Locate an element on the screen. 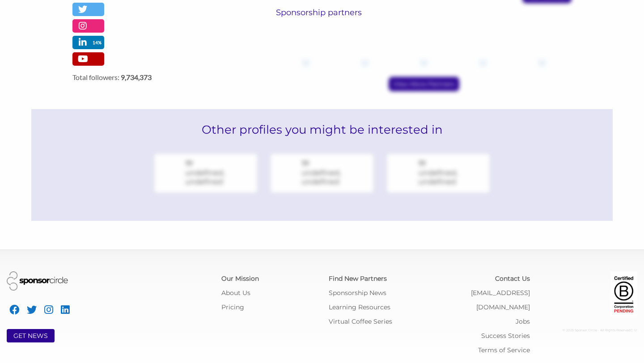 The width and height of the screenshot is (644, 363). span: C: U: is located at coordinates (634, 330).